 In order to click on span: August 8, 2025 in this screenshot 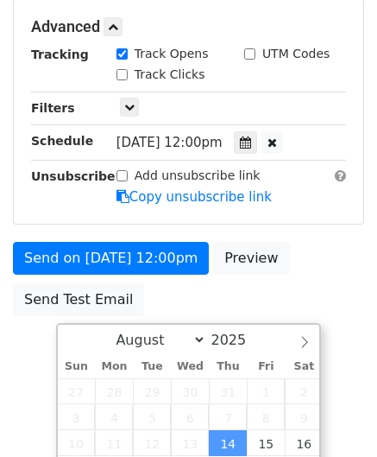, I will do `click(266, 417)`.